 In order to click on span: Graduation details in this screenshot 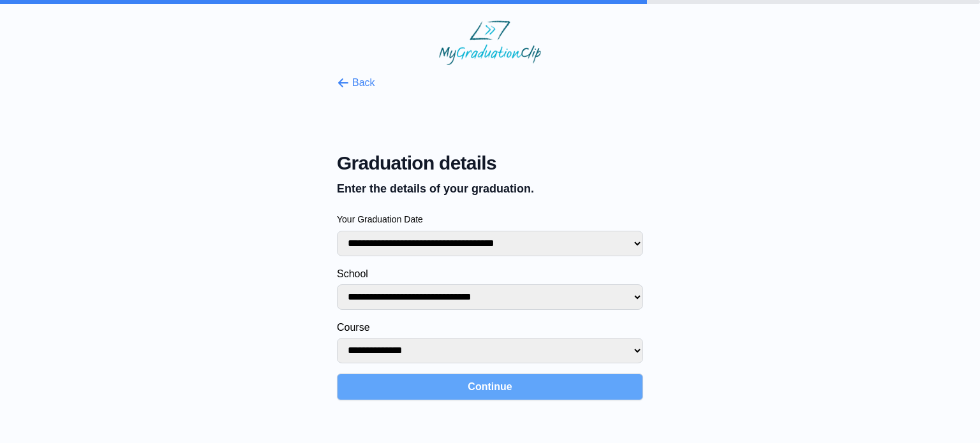, I will do `click(490, 163)`.